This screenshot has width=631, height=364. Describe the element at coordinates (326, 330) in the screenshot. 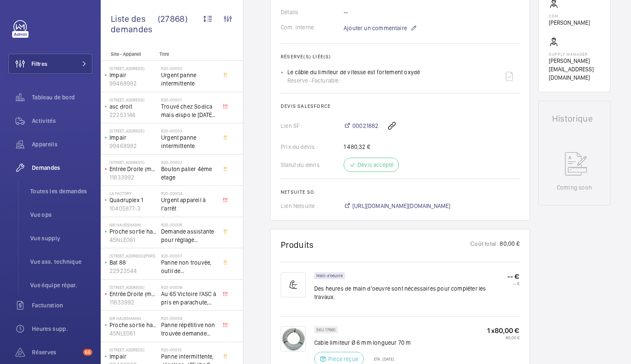

I see `p: SKU 17660` at that location.